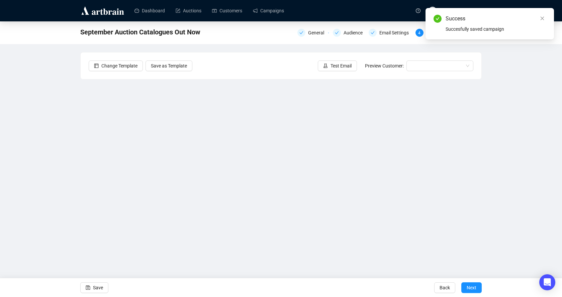 The width and height of the screenshot is (562, 297). I want to click on span: September Auction Catalogues Out Now, so click(140, 32).